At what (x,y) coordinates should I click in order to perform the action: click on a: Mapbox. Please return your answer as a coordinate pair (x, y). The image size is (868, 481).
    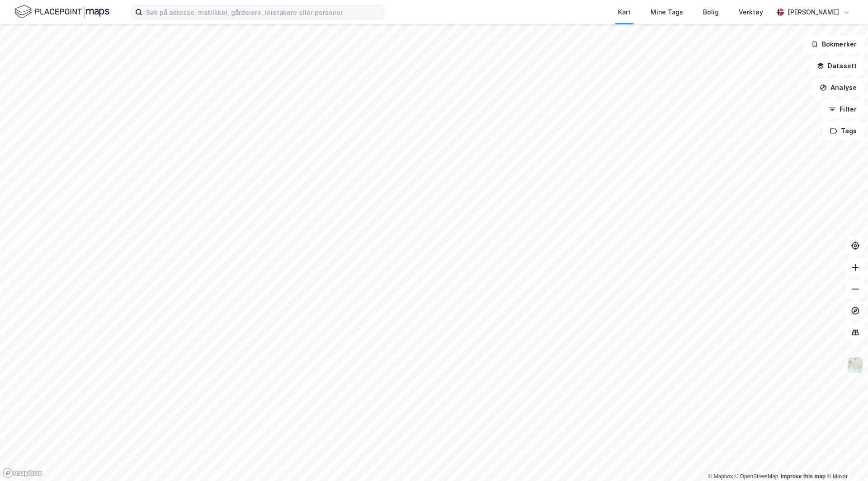
    Looking at the image, I should click on (720, 477).